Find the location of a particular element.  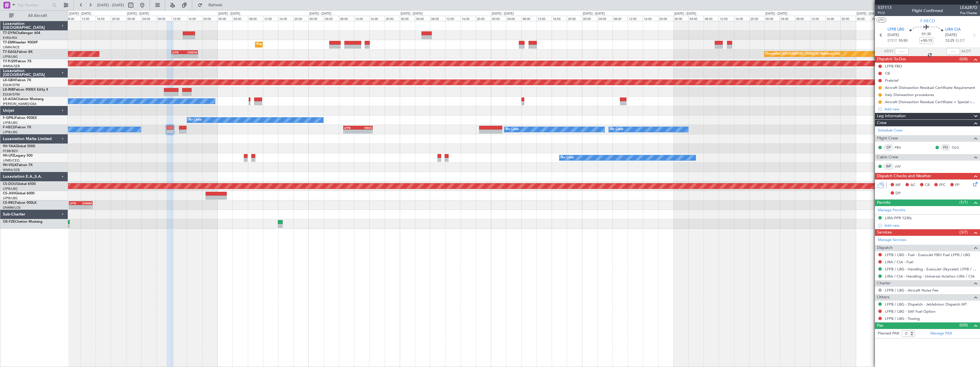

span: Leg Information is located at coordinates (891, 116).